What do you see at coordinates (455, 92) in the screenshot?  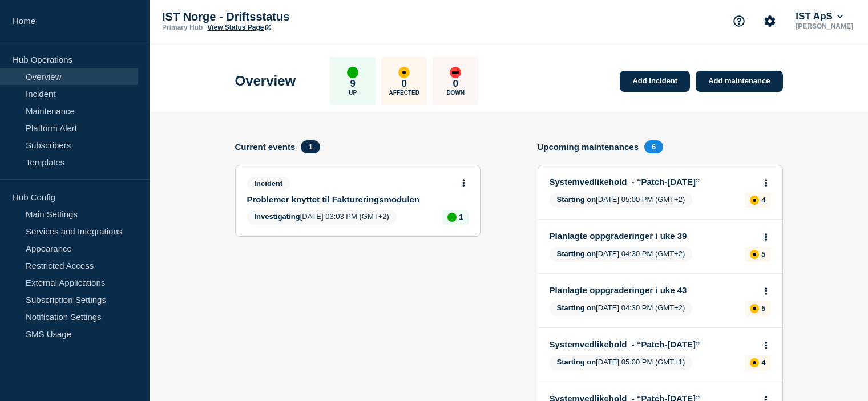 I see `p: Down` at bounding box center [455, 92].